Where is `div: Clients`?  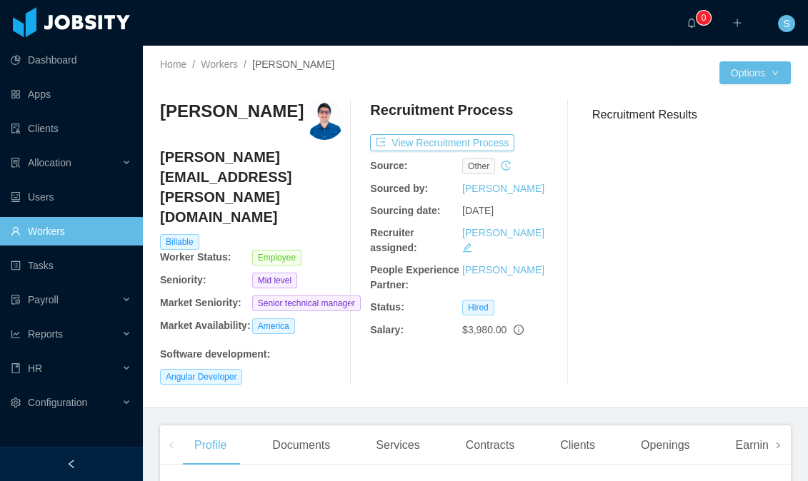
div: Clients is located at coordinates (577, 446).